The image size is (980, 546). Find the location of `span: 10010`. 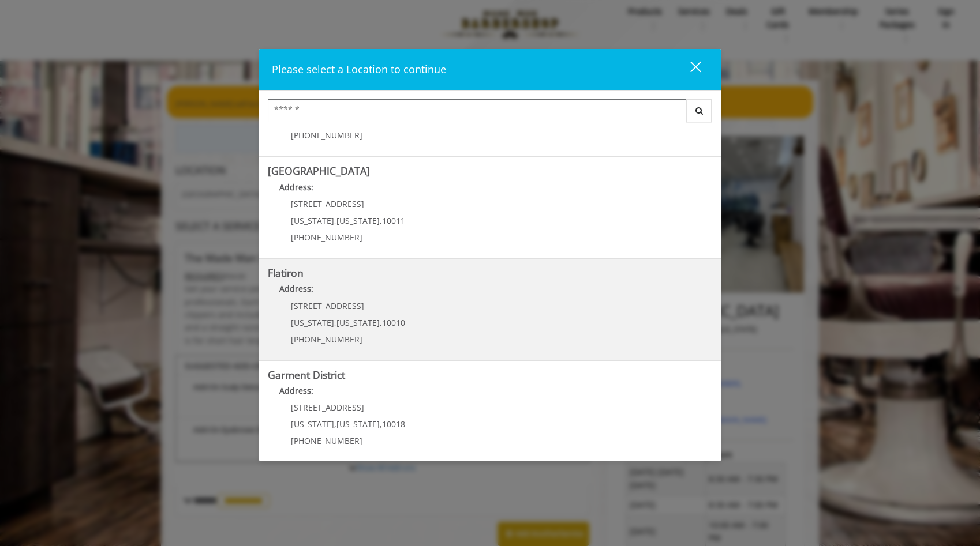

span: 10010 is located at coordinates (393, 322).